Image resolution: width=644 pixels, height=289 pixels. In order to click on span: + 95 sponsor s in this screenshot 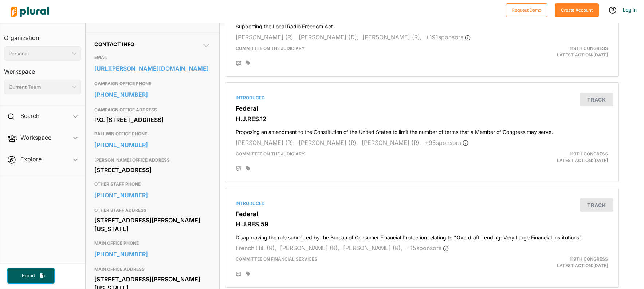, I will do `click(447, 143)`.